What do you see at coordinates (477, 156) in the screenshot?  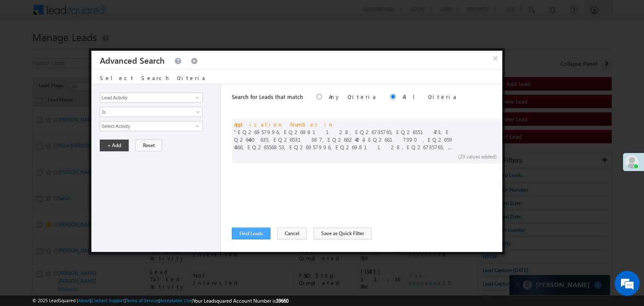 I see `span: (23 values added)` at bounding box center [477, 156].